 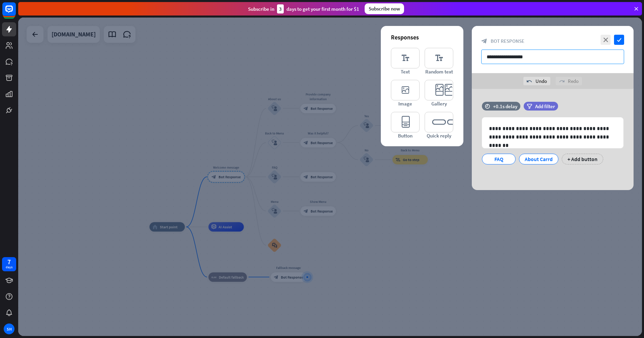 What do you see at coordinates (384, 9) in the screenshot?
I see `div: Subscribe now` at bounding box center [384, 9].